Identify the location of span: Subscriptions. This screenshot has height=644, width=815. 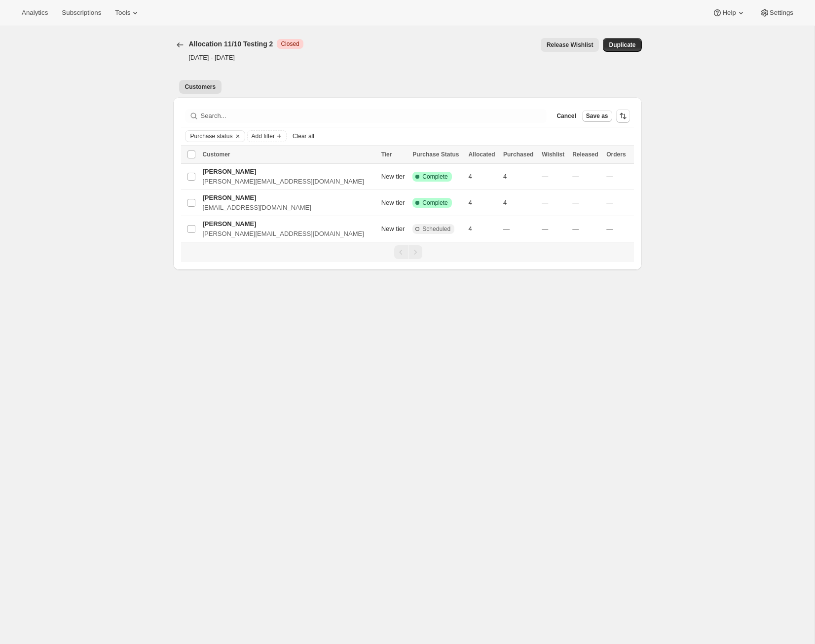
(81, 13).